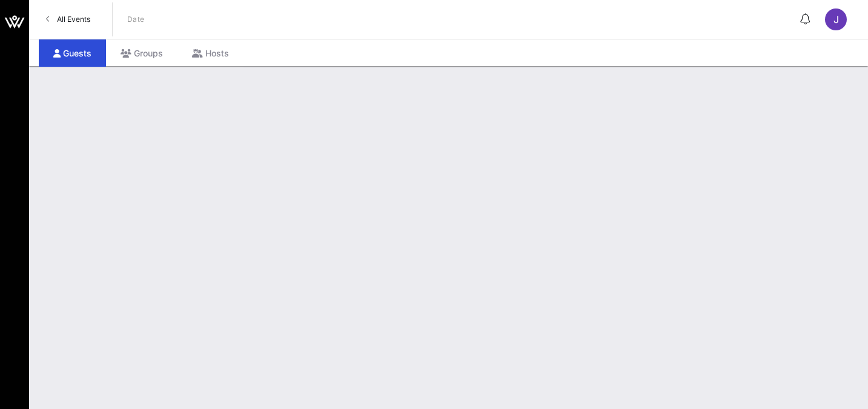 Image resolution: width=868 pixels, height=409 pixels. Describe the element at coordinates (72, 53) in the screenshot. I see `div: Guests` at that location.